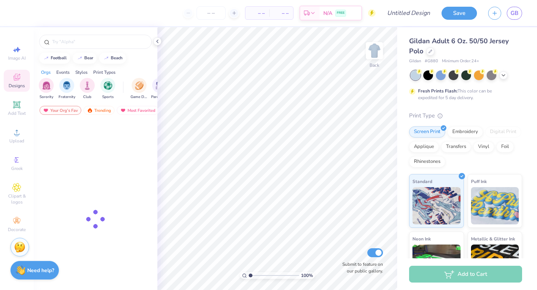  Describe the element at coordinates (456, 147) in the screenshot. I see `div: Transfers` at that location.